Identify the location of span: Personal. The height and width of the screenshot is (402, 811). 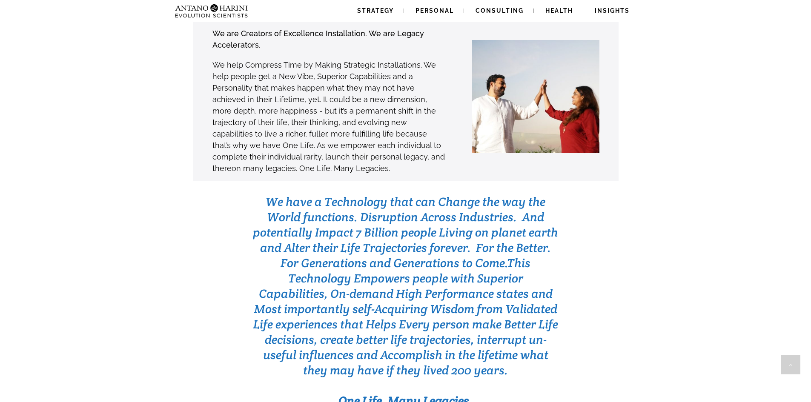
(435, 11).